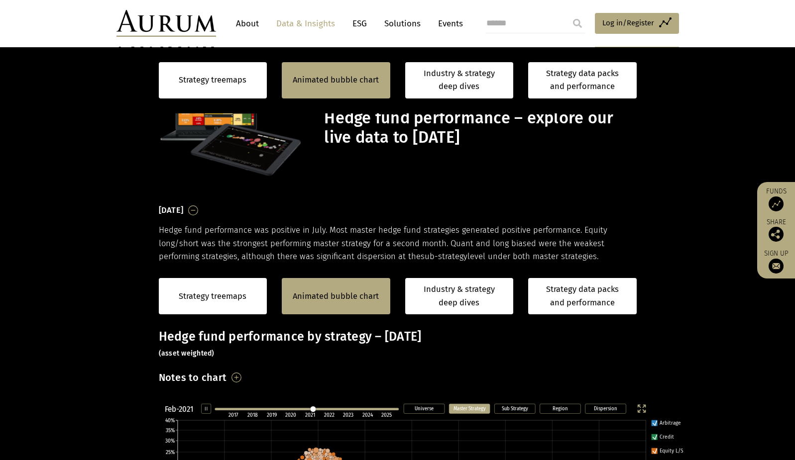 This screenshot has width=795, height=460. I want to click on span: Log in/Register, so click(628, 23).